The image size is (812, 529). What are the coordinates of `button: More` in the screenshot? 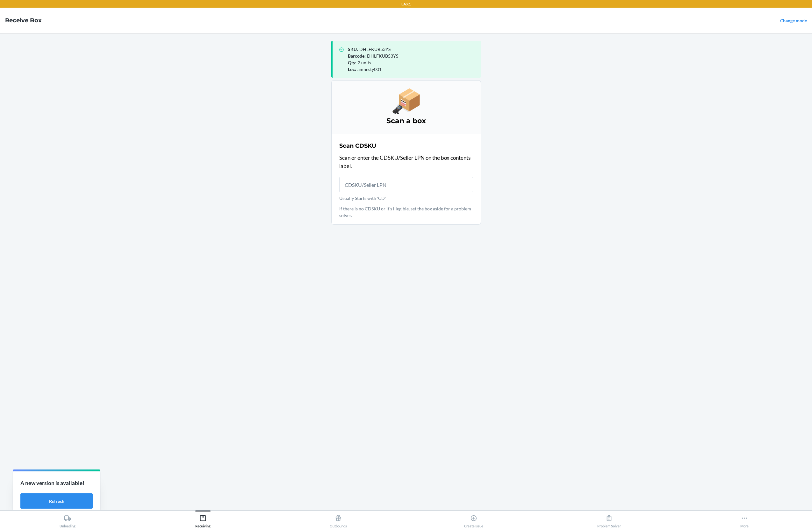 It's located at (744, 519).